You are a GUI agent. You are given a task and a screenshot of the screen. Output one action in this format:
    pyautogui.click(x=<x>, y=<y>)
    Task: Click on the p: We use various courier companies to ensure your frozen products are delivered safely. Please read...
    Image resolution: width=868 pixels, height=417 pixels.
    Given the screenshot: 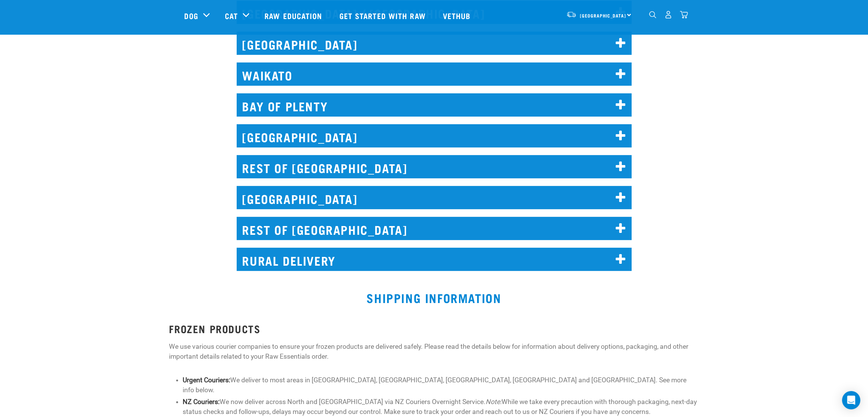 What is the action you would take?
    pyautogui.click(x=434, y=351)
    